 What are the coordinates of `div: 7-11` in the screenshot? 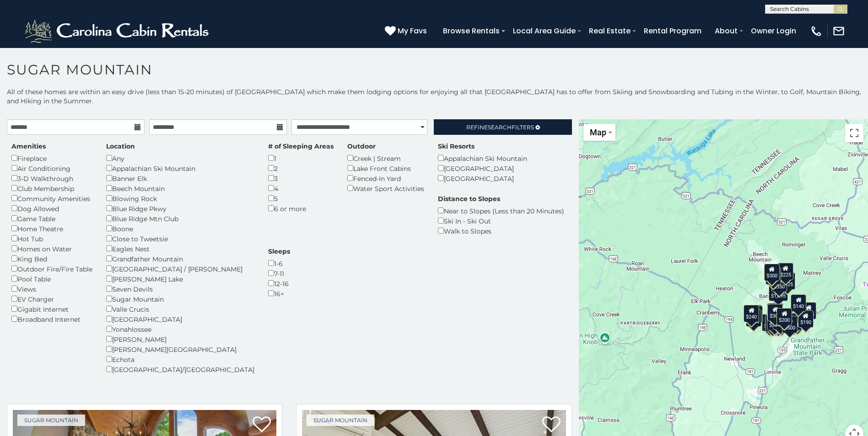 It's located at (279, 274).